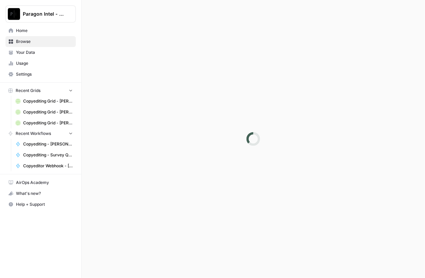 The image size is (425, 278). Describe the element at coordinates (40, 74) in the screenshot. I see `a: Settings` at that location.